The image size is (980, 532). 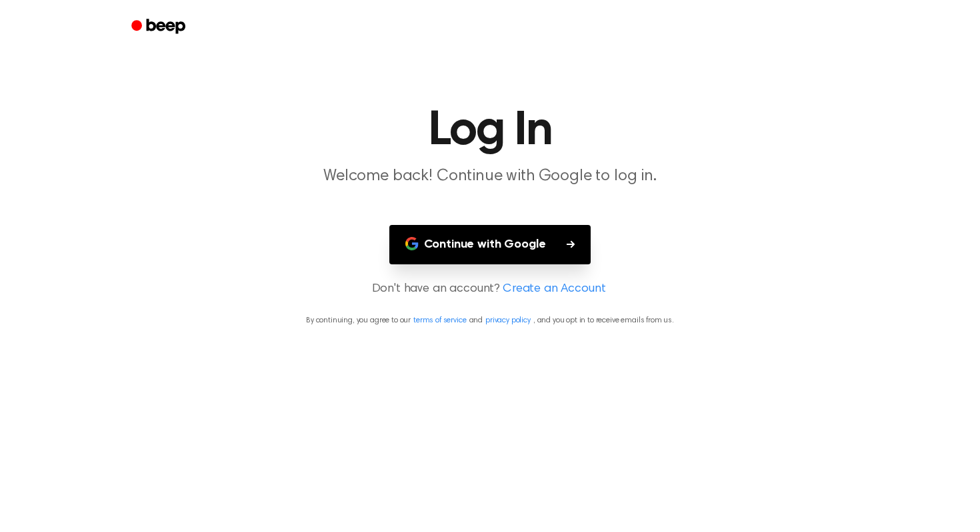 What do you see at coordinates (159, 27) in the screenshot?
I see `a: Beep` at bounding box center [159, 27].